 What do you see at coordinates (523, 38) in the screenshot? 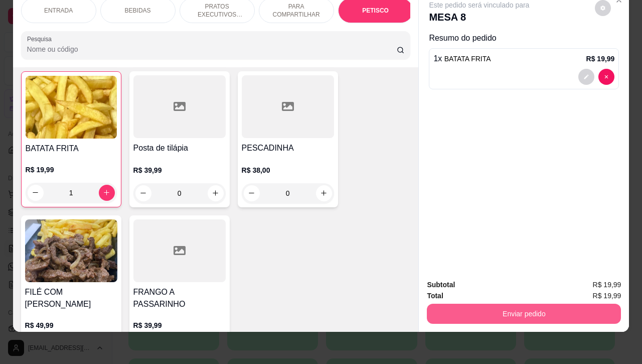
I see `p: Resumo do pedido` at bounding box center [523, 38].